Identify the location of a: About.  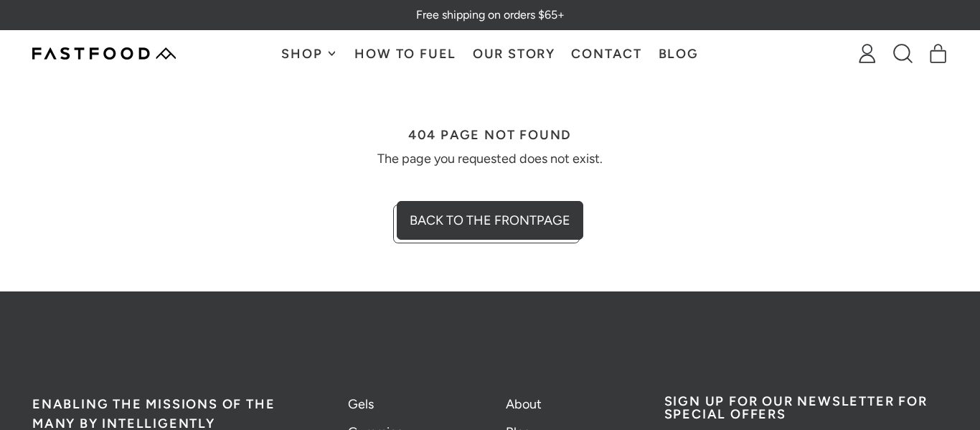
(524, 404).